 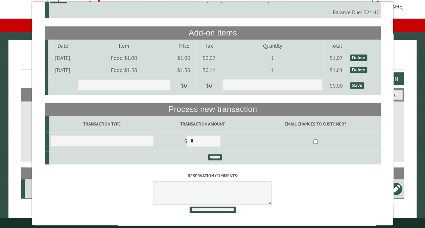 What do you see at coordinates (209, 70) in the screenshot?
I see `td: $0.11` at bounding box center [209, 70].